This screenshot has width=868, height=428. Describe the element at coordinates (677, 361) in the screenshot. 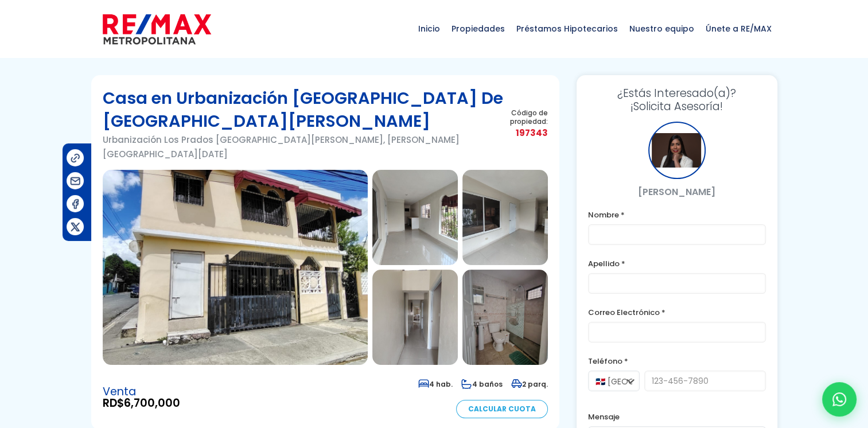

I see `label: Teléfono *` at that location.